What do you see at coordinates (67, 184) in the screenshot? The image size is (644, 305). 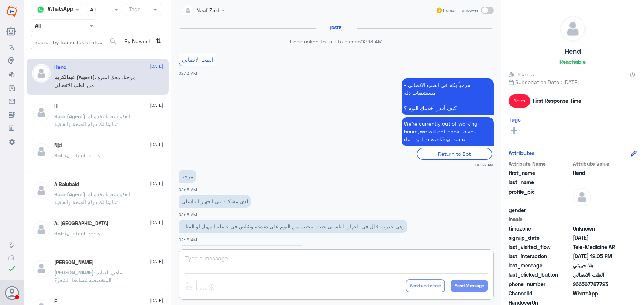 I see `h5: A Balubaid` at bounding box center [67, 184].